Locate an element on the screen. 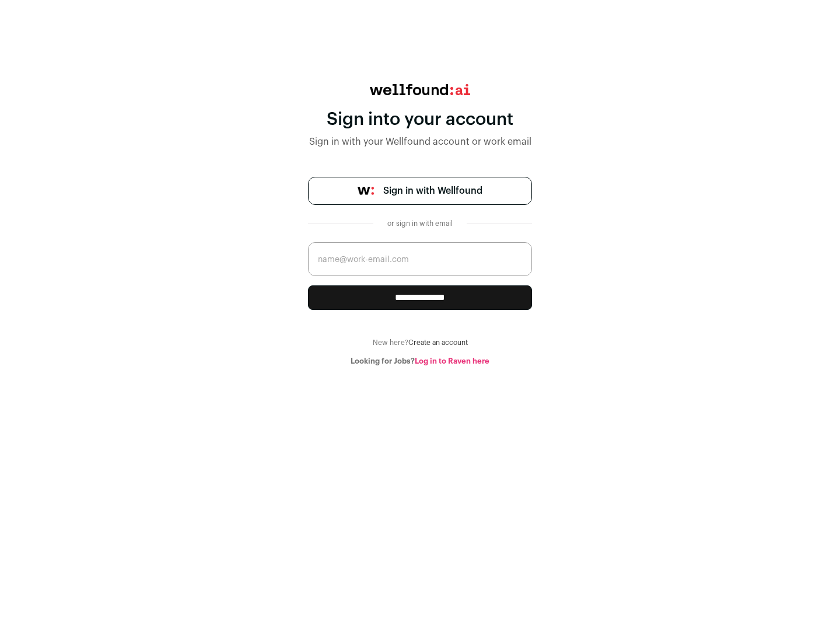 Image resolution: width=840 pixels, height=642 pixels. div: Sign in with your Wellfound account or work email is located at coordinates (420, 142).